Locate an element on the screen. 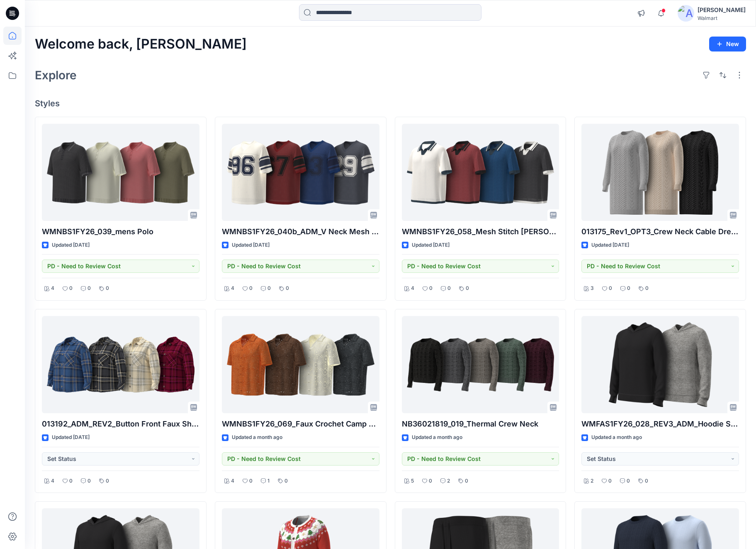  a: NB36021819_019_Thermal Crew Neck is located at coordinates (481, 364).